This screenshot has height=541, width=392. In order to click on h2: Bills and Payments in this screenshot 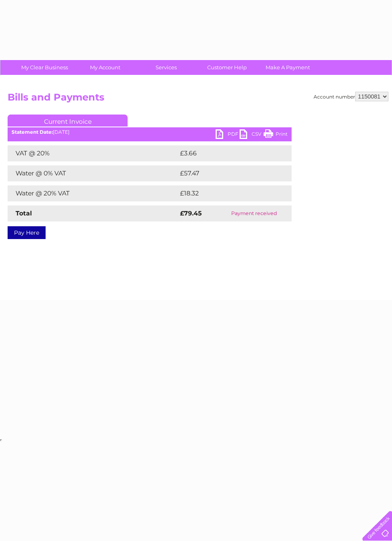, I will do `click(198, 99)`.